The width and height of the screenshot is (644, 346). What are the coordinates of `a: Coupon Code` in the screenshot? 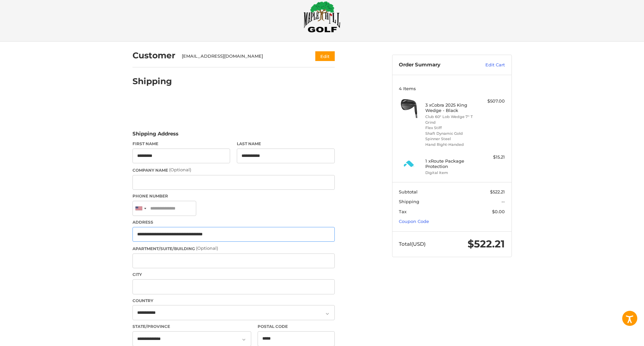 It's located at (414, 221).